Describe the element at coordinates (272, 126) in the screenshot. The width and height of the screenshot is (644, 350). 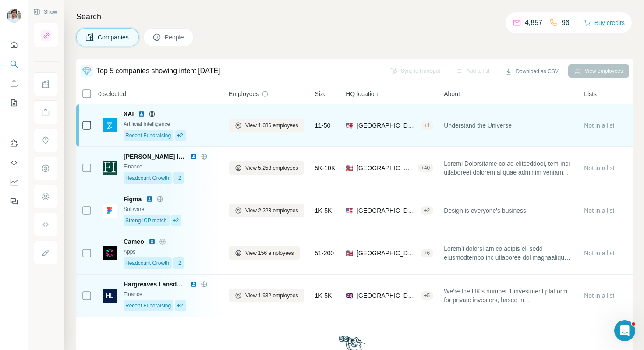
I see `span: View 1,686 employees` at that location.